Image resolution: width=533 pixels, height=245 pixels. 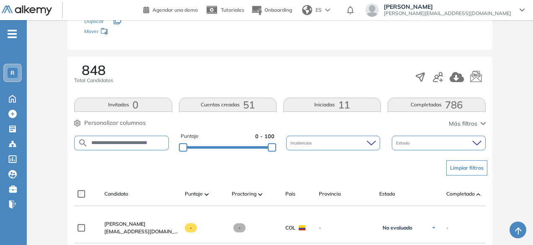 I want to click on span: COL, so click(x=290, y=228).